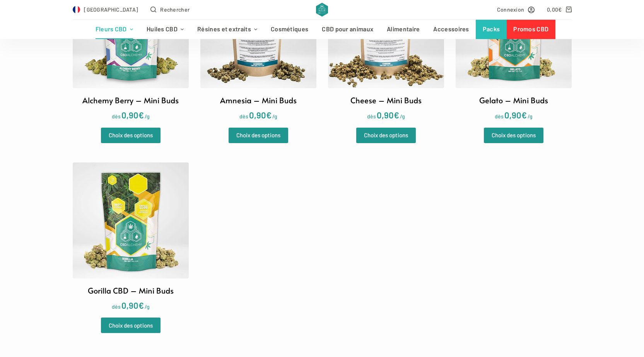 This screenshot has height=357, width=644. I want to click on bdi: 0,00, so click(554, 9).